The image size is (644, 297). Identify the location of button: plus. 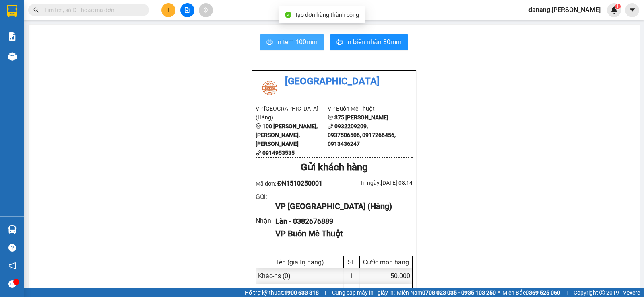
(168, 10).